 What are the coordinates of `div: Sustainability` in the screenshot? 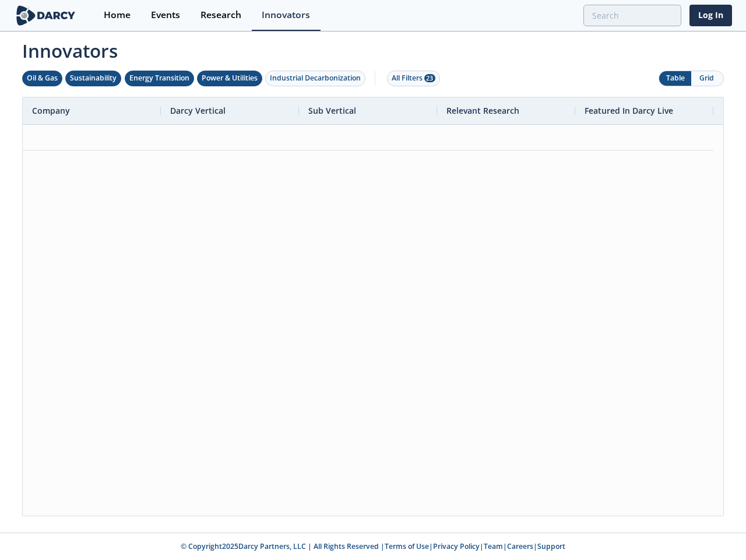 It's located at (93, 78).